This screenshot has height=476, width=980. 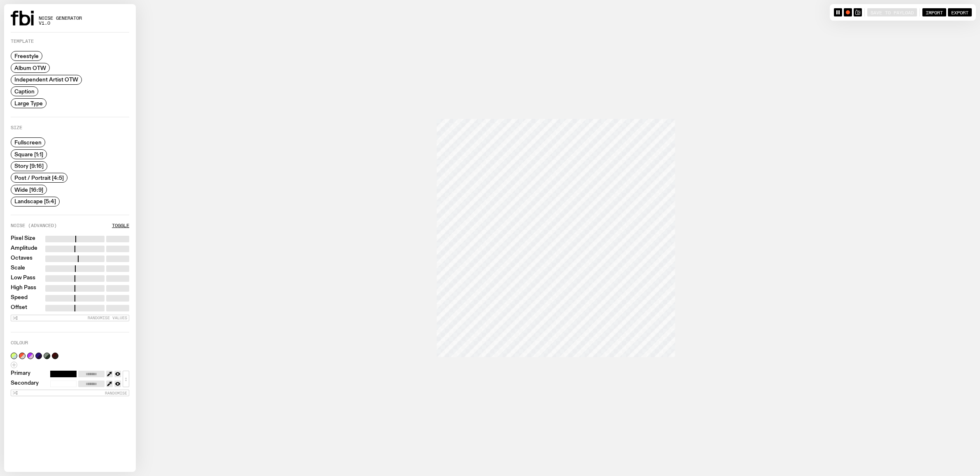 What do you see at coordinates (18, 269) in the screenshot?
I see `label: Scale` at bounding box center [18, 269].